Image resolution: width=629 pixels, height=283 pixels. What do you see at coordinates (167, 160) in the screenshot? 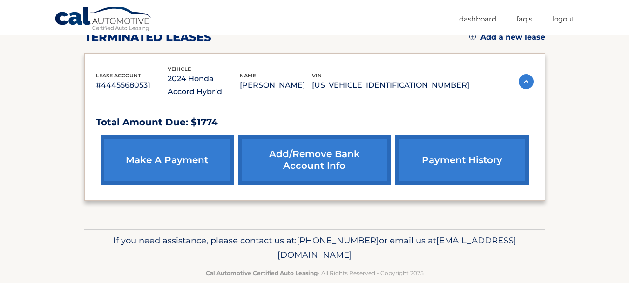
I see `a: make a payment` at bounding box center [167, 160].